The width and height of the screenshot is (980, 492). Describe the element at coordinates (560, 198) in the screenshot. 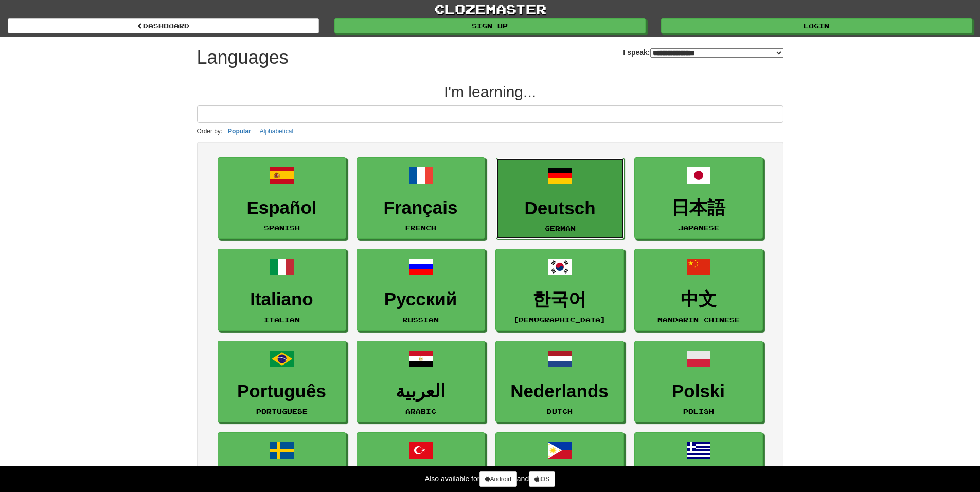

I see `a: DeutschGerman` at that location.